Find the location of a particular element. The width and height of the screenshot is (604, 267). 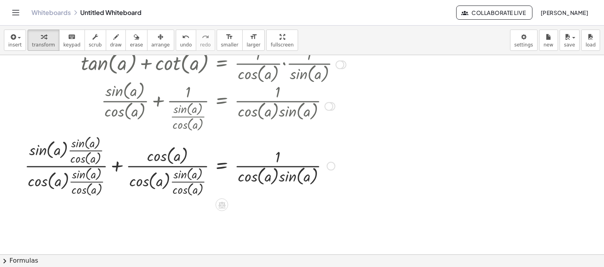

span: load is located at coordinates (591, 45).